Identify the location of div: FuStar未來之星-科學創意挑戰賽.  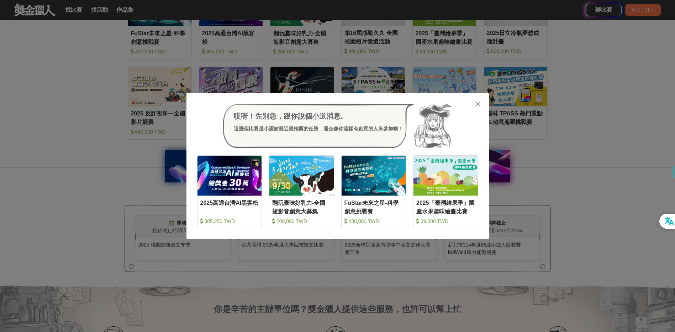
(374, 206).